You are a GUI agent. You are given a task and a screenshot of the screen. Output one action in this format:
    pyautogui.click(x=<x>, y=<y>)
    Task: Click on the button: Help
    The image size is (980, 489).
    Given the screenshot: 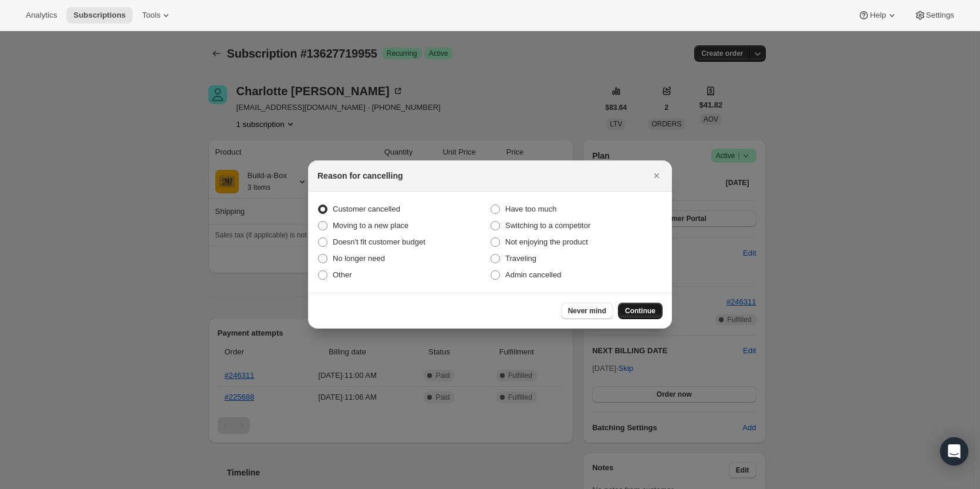 What is the action you would take?
    pyautogui.click(x=877, y=15)
    